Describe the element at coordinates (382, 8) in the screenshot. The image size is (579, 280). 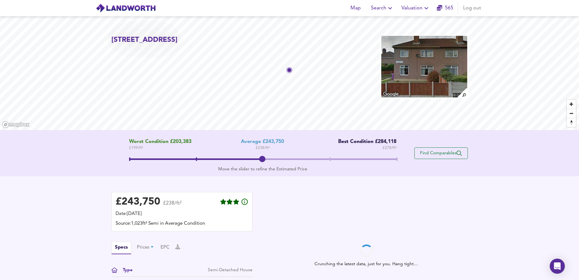
I see `span: Search` at that location.